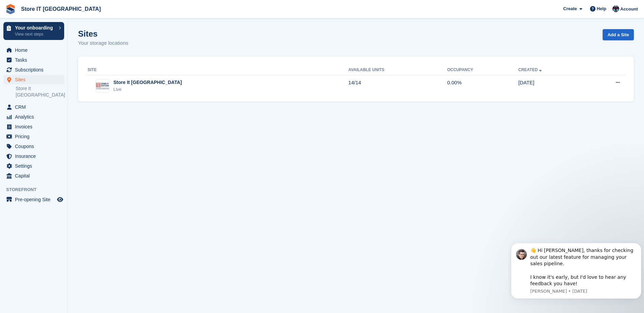  What do you see at coordinates (35, 166) in the screenshot?
I see `span: Settings` at bounding box center [35, 166].